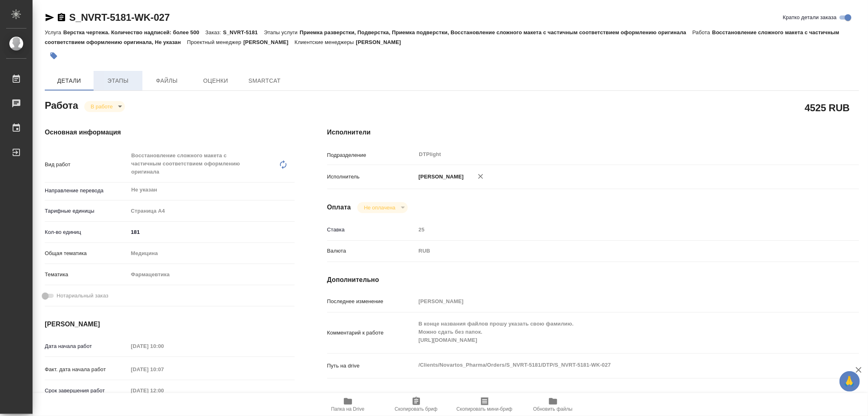 The width and height of the screenshot is (868, 416). I want to click on p: Заказ:, so click(214, 32).